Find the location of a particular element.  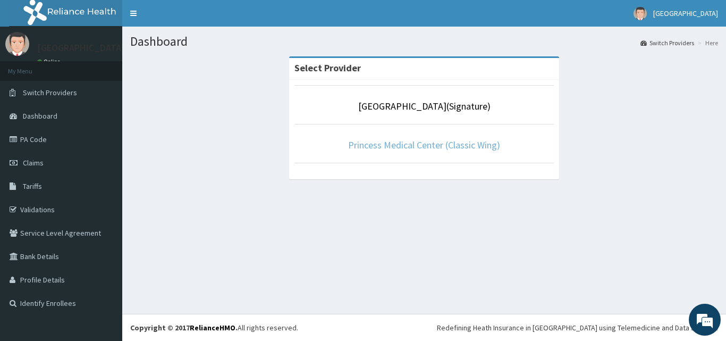

strong: Copyright © 2017 . is located at coordinates (184, 327).